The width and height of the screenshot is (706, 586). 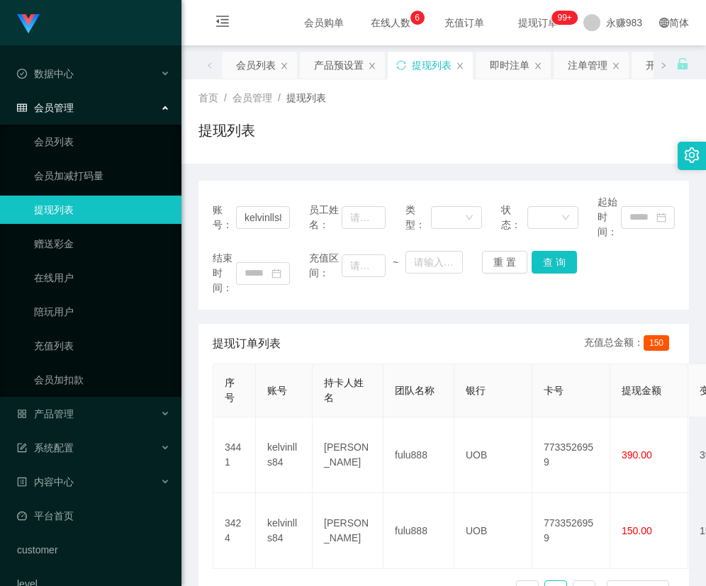 I want to click on sup: 220, so click(x=564, y=18).